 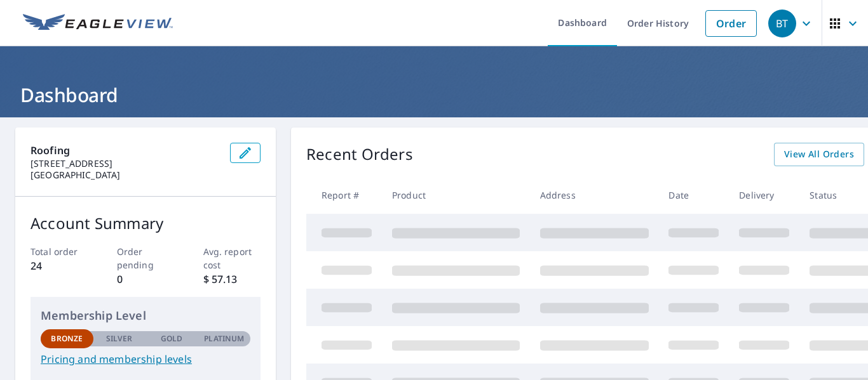 I want to click on th: Report #, so click(x=344, y=195).